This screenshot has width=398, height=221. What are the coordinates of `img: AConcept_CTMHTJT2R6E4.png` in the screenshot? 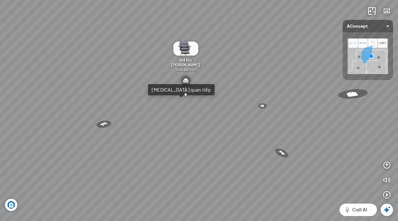 It's located at (368, 56).